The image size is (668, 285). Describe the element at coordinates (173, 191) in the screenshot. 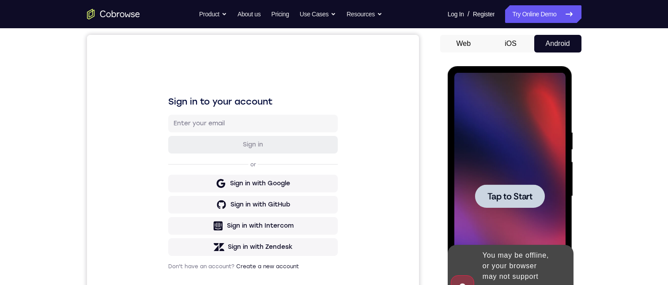

I see `div: Sign in with Intercom` at that location.